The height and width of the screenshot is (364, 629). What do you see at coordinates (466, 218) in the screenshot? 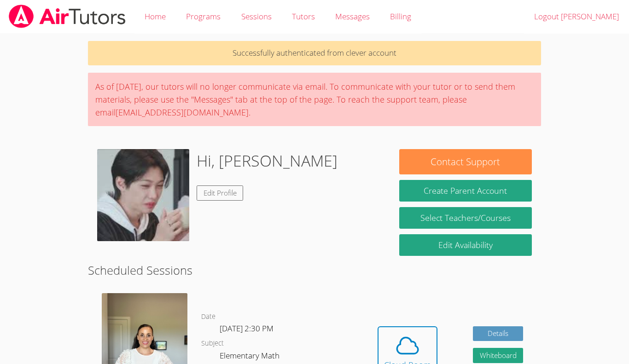
I see `a: Select Teachers/Courses` at bounding box center [466, 218].